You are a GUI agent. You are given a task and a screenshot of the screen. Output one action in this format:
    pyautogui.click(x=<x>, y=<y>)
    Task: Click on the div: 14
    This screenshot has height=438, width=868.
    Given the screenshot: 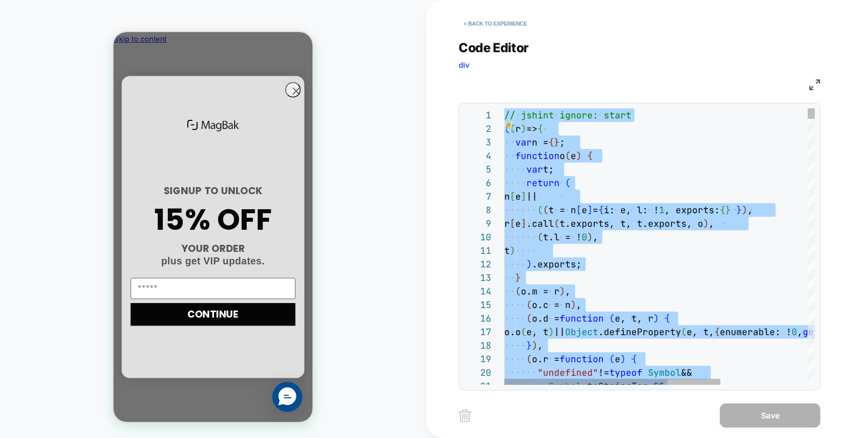 What is the action you would take?
    pyautogui.click(x=478, y=291)
    